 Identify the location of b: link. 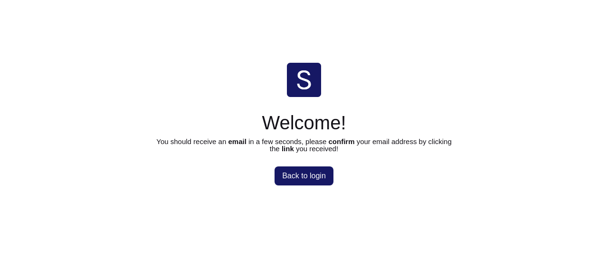
(288, 148).